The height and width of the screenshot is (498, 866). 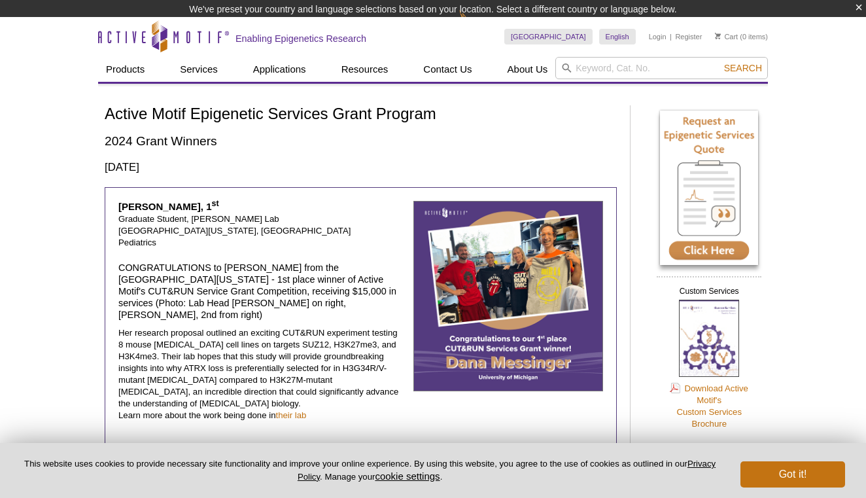 I want to click on img: Your Cart, so click(x=717, y=36).